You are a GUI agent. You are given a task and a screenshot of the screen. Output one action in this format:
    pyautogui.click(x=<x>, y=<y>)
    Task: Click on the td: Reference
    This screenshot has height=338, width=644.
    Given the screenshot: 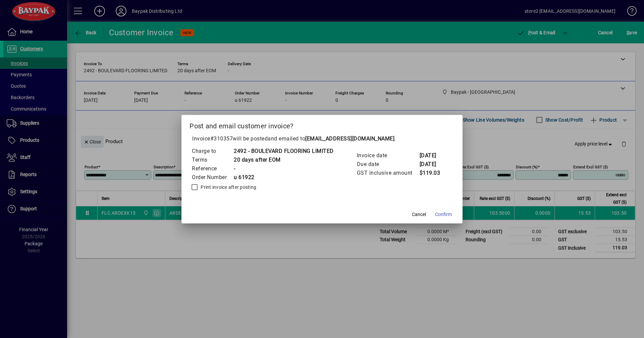 What is the action you would take?
    pyautogui.click(x=213, y=169)
    